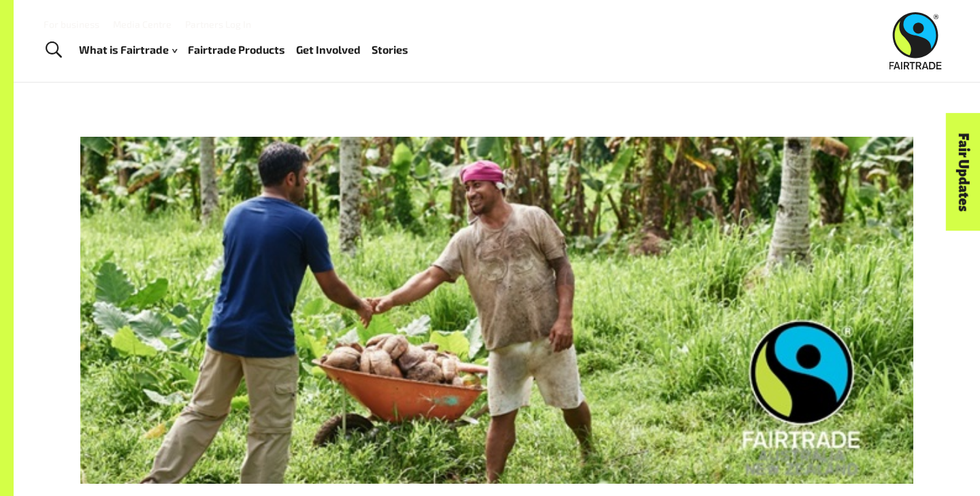 The width and height of the screenshot is (980, 496). I want to click on a: Partners Log In, so click(218, 24).